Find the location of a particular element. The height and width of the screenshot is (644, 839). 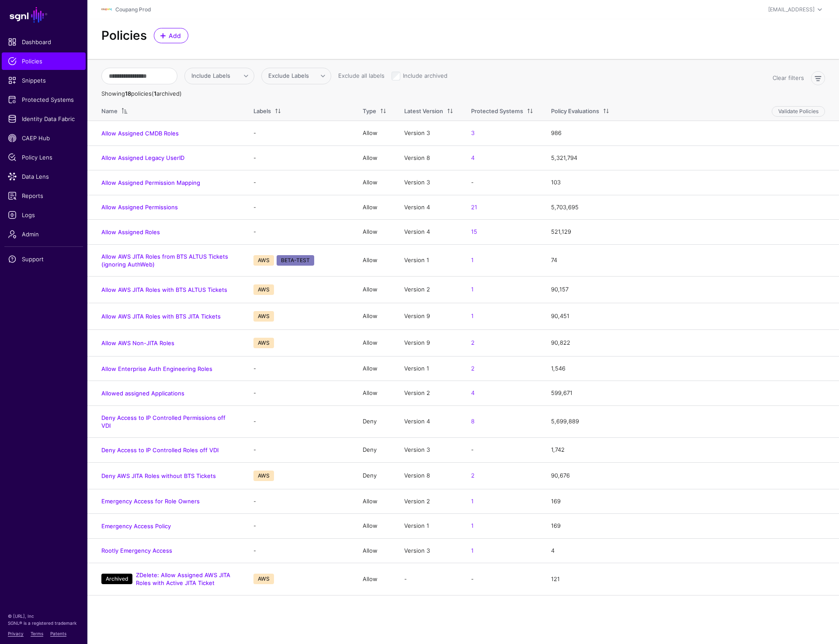

a: 21 is located at coordinates (474, 207).